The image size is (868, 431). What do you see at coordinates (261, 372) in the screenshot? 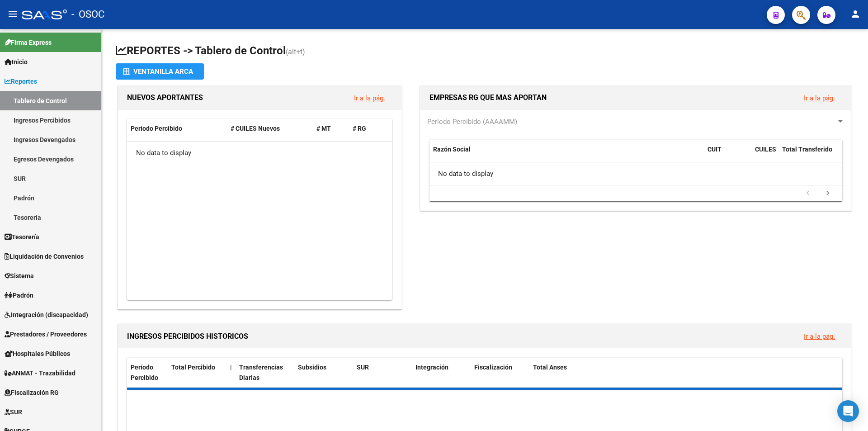
I see `span: Transferencias Diarias` at bounding box center [261, 372].